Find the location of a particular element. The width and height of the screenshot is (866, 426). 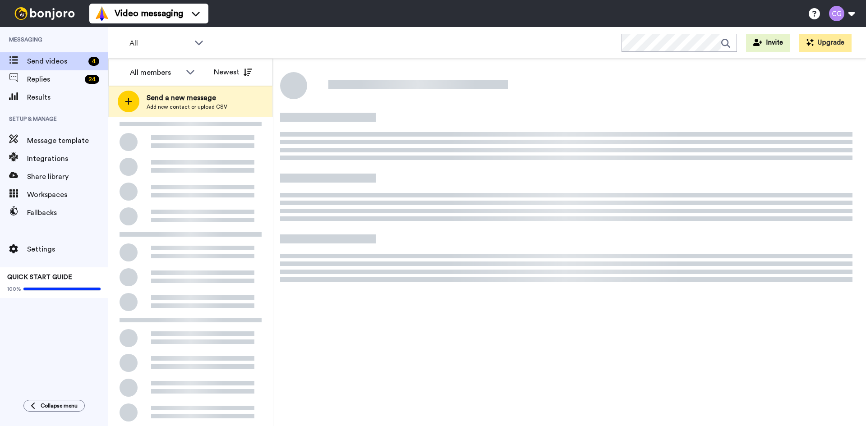

span: Send videos is located at coordinates (56, 61).